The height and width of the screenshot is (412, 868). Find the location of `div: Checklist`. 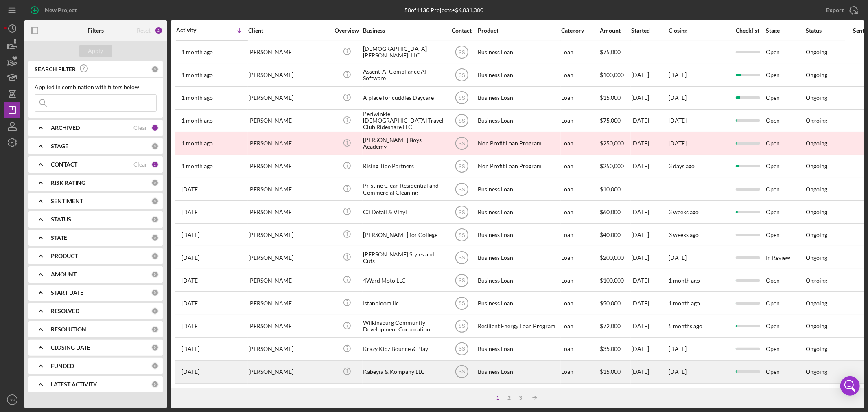

div: Checklist is located at coordinates (748, 30).